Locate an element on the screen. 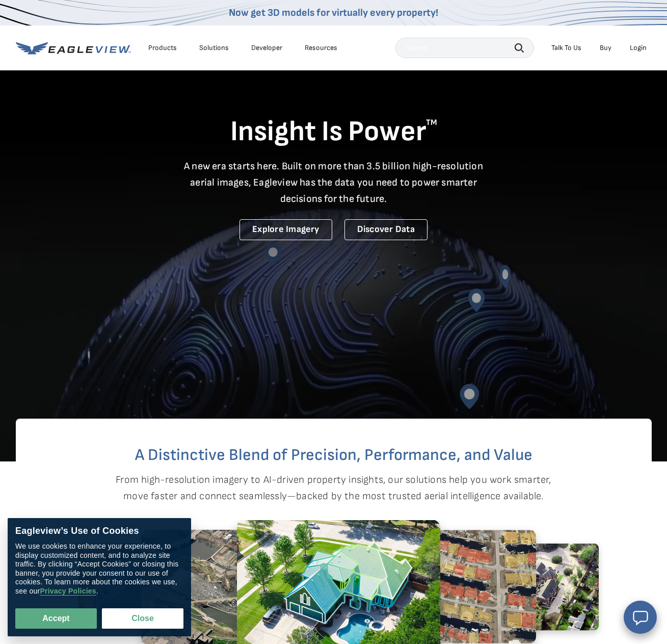 This screenshot has height=644, width=667. div: Products is located at coordinates (163, 48).